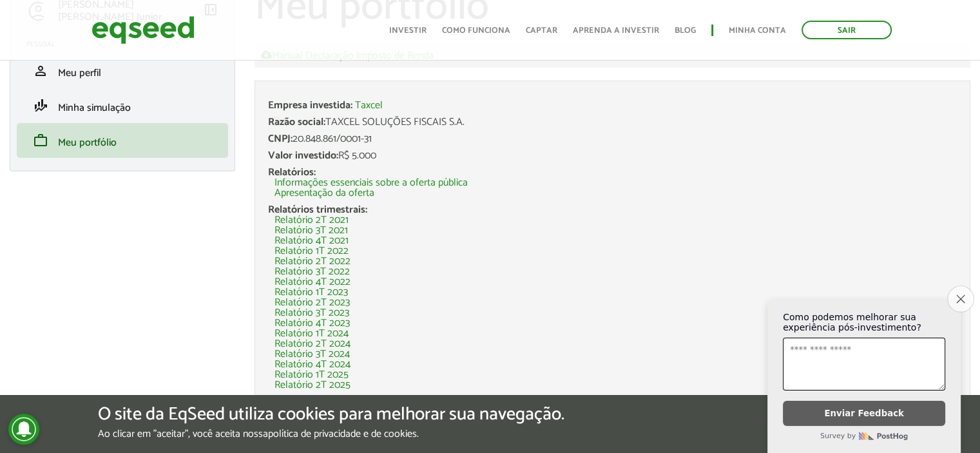 Image resolution: width=980 pixels, height=453 pixels. I want to click on li: Meu portfólio, so click(122, 141).